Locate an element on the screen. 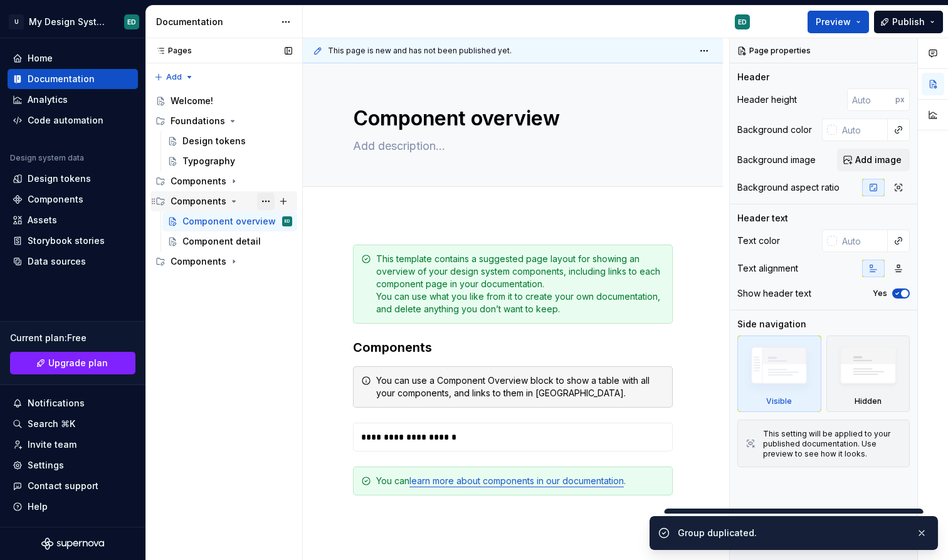 The image size is (948, 560). div: Data sources is located at coordinates (57, 262).